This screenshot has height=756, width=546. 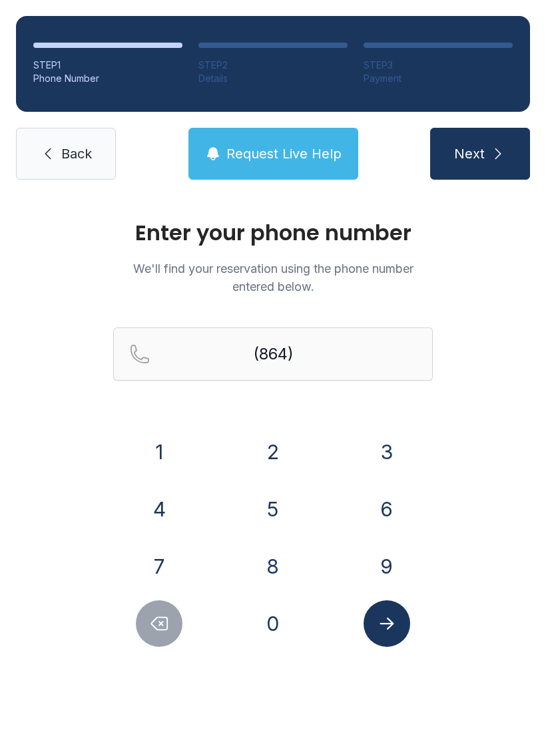 What do you see at coordinates (77, 153) in the screenshot?
I see `span: Back` at bounding box center [77, 153].